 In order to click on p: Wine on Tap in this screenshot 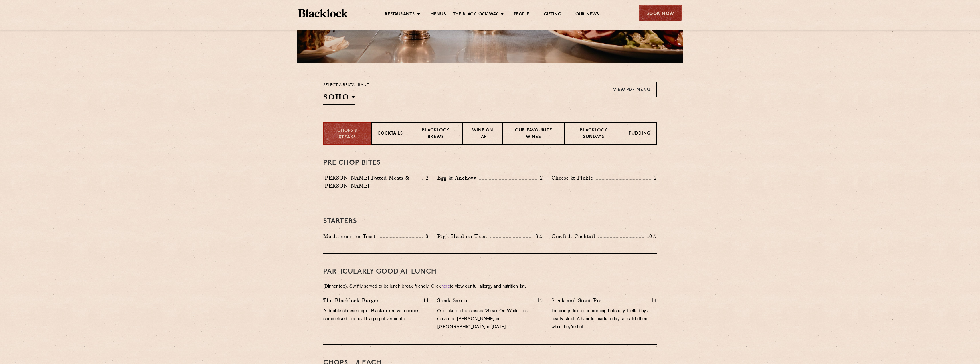, I will do `click(483, 134)`.